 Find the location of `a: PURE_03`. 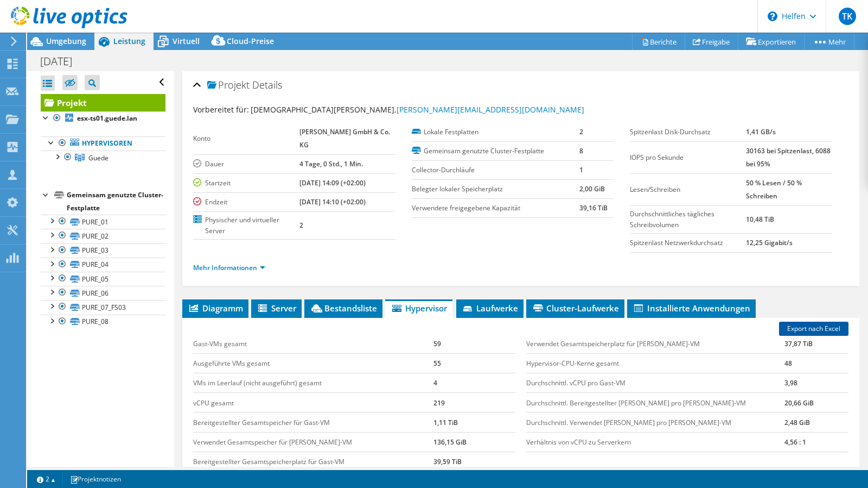

a: PURE_03 is located at coordinates (103, 250).